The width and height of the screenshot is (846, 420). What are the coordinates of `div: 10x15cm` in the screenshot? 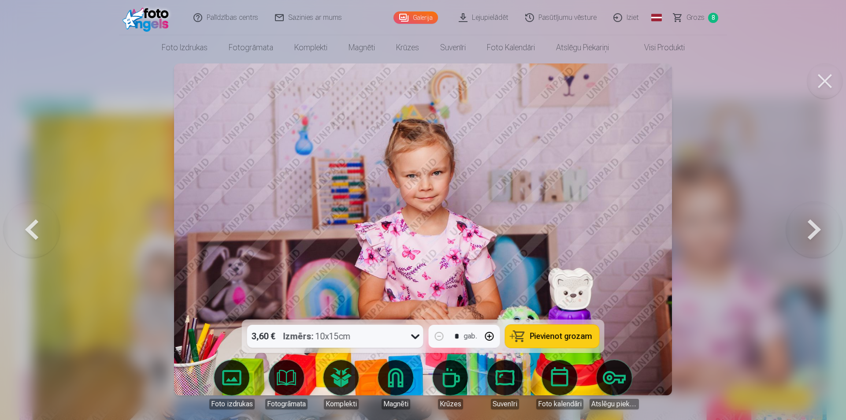 It's located at (317, 336).